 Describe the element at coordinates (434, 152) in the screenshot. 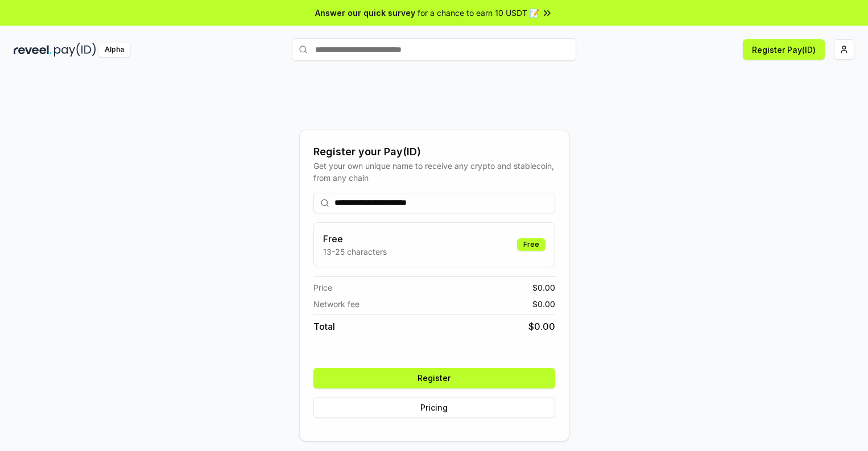

I see `div: Register your Pay(ID)` at that location.